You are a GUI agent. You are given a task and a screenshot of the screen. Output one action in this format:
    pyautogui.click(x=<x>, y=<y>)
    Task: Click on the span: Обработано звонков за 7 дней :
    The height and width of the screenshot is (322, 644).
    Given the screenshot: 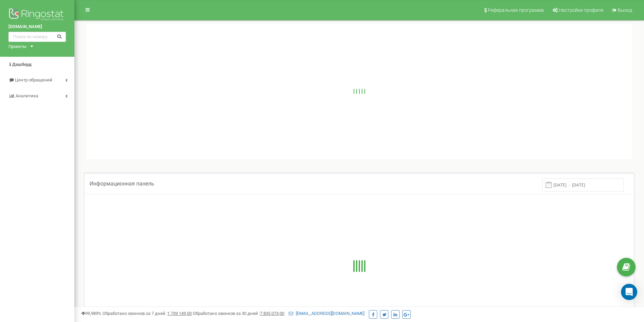 What is the action you would take?
    pyautogui.click(x=147, y=313)
    